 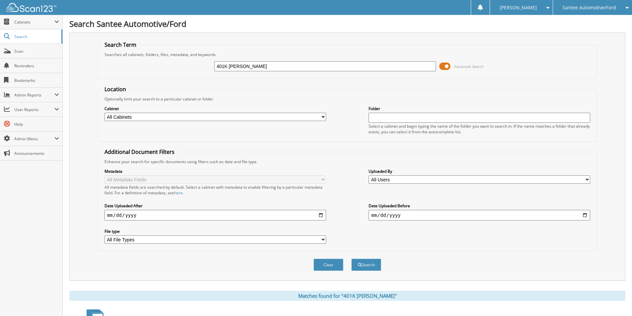 What do you see at coordinates (115, 89) in the screenshot?
I see `legend: Location` at bounding box center [115, 89].